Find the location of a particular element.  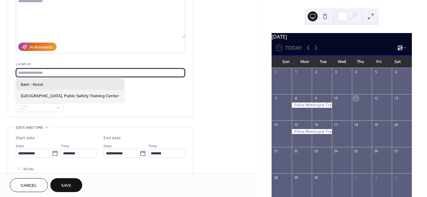

div: 9 is located at coordinates (316, 98).